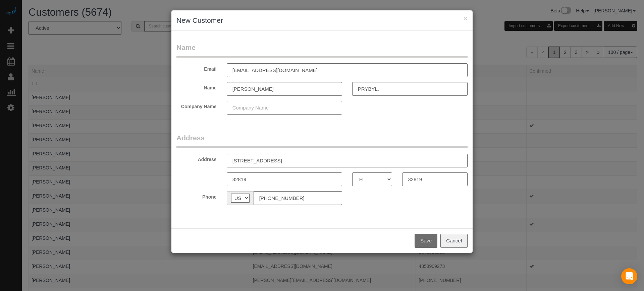  What do you see at coordinates (454, 241) in the screenshot?
I see `button: Cancel` at bounding box center [454, 241].